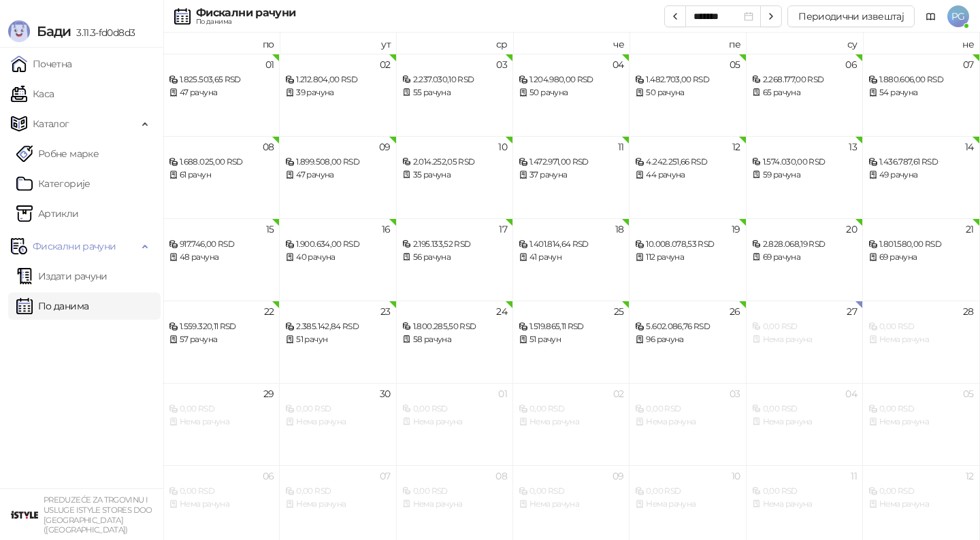 The image size is (980, 540). What do you see at coordinates (688, 177) in the screenshot?
I see `td: 2025-09-12` at bounding box center [688, 177].